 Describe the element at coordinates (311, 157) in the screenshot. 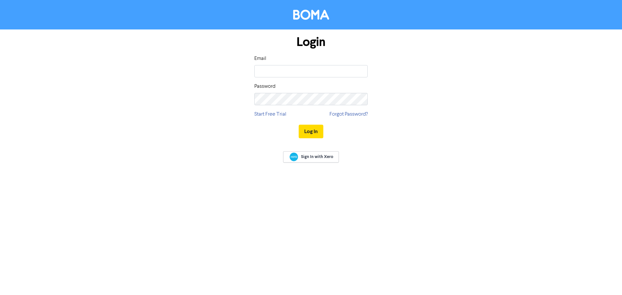

I see `a: Sign In with Xero` at that location.